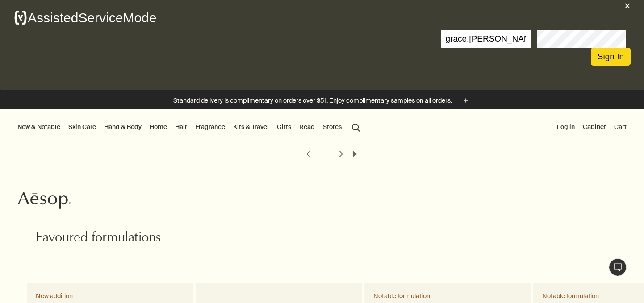  Describe the element at coordinates (45, 201) in the screenshot. I see `a: Aesop` at that location.